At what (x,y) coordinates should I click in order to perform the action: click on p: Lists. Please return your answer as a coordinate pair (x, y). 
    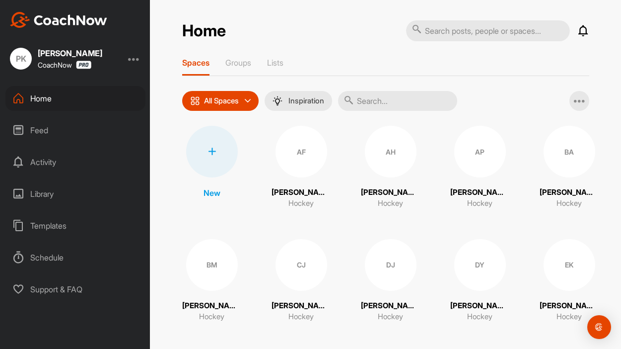
    Looking at the image, I should click on (275, 63).